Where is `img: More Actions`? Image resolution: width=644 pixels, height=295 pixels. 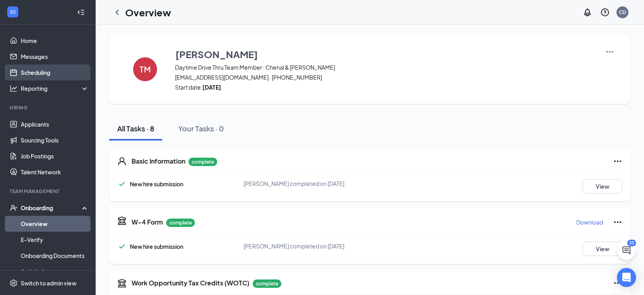 img: More Actions is located at coordinates (610, 52).